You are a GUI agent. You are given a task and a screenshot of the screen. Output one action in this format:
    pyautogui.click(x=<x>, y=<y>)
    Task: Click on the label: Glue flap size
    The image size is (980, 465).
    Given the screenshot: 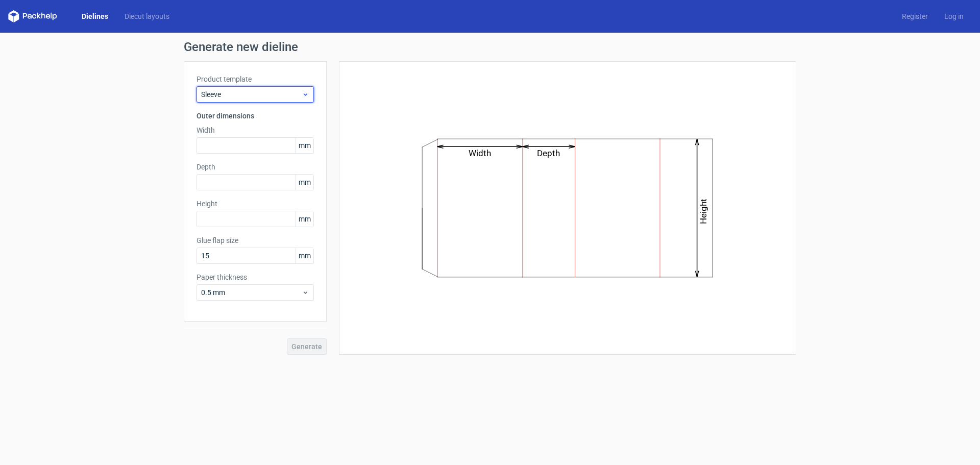 What is the action you would take?
    pyautogui.click(x=255, y=240)
    